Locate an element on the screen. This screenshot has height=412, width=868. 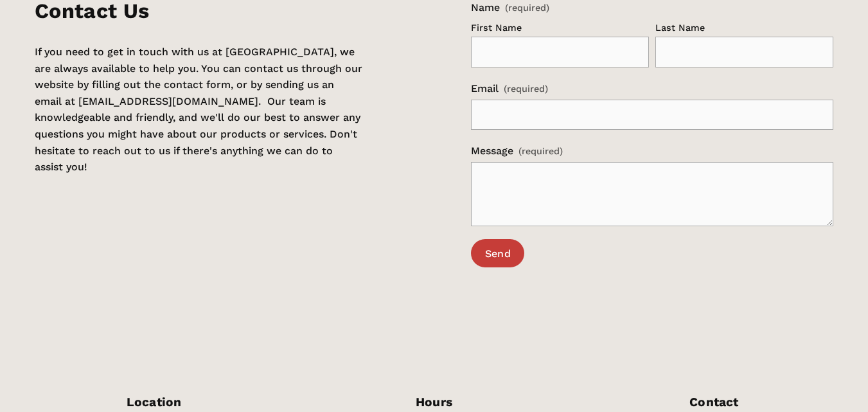
span: Message is located at coordinates (492, 151).